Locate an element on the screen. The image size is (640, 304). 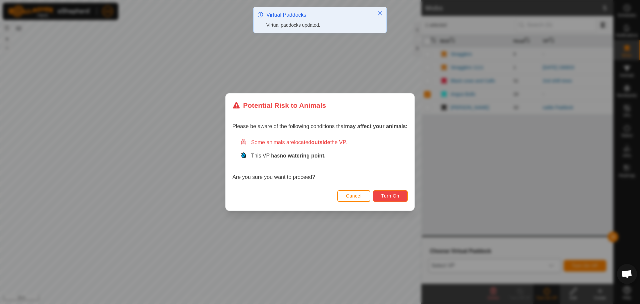
div: Virtual paddocks updated. is located at coordinates (318, 25).